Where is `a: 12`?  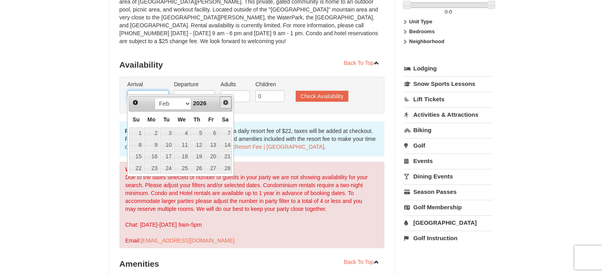 a: 12 is located at coordinates (197, 145).